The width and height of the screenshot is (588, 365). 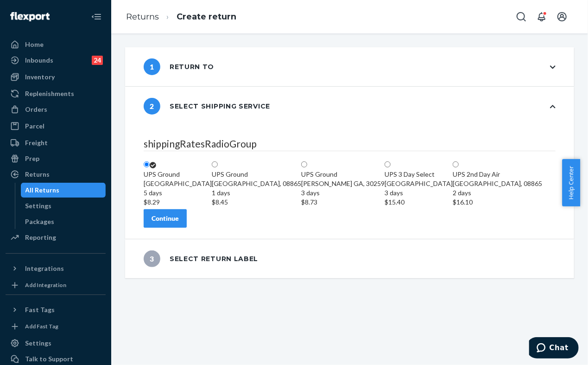 I want to click on a: Add Fast Tag, so click(x=55, y=326).